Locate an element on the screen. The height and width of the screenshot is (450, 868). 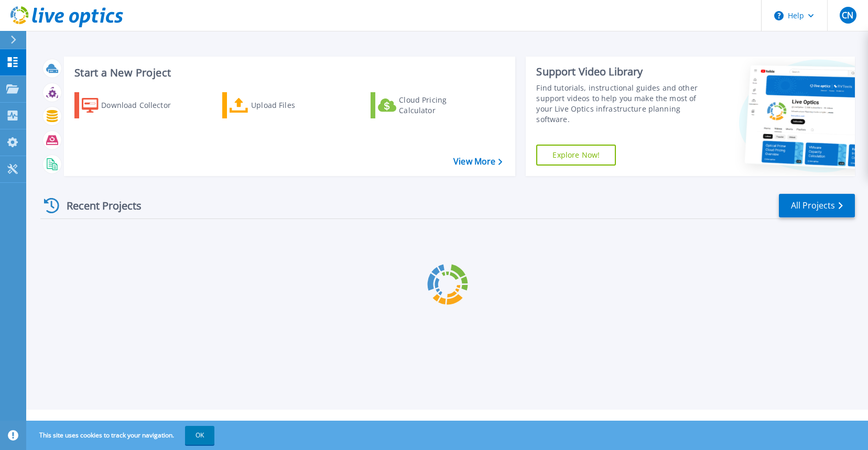
span: CN is located at coordinates (848, 15).